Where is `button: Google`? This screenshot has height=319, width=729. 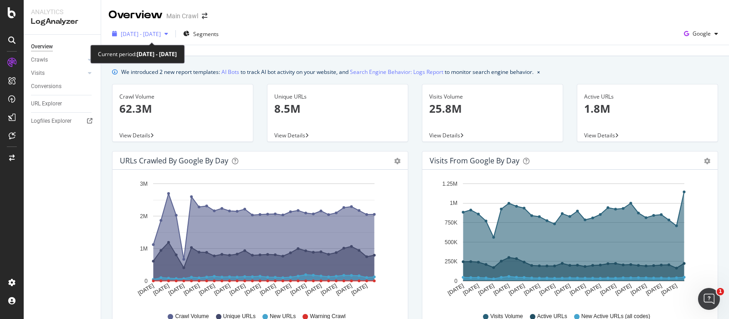
button: Google is located at coordinates (701, 34).